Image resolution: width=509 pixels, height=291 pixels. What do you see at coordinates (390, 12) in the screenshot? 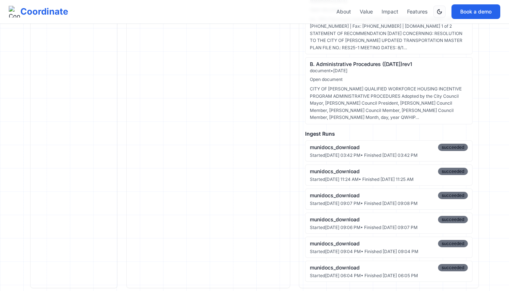
I see `a: Impact` at bounding box center [390, 12].